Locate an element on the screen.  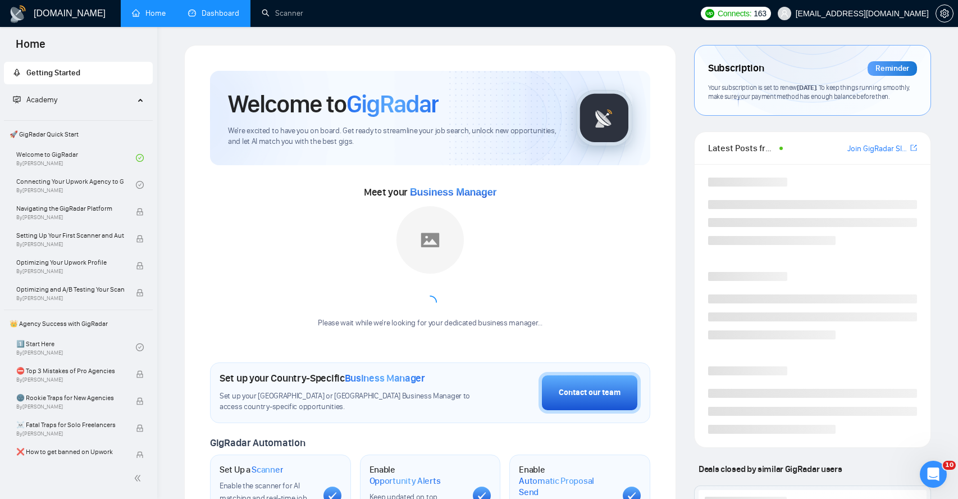
img: logo is located at coordinates (18, 14).